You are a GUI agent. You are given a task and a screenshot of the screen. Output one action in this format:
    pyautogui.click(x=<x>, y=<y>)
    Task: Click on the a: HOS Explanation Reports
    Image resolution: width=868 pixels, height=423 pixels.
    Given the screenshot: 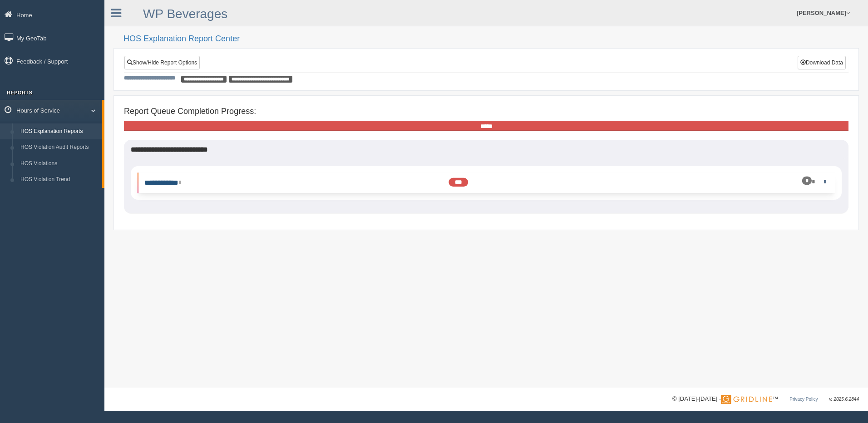 What is the action you would take?
    pyautogui.click(x=59, y=132)
    